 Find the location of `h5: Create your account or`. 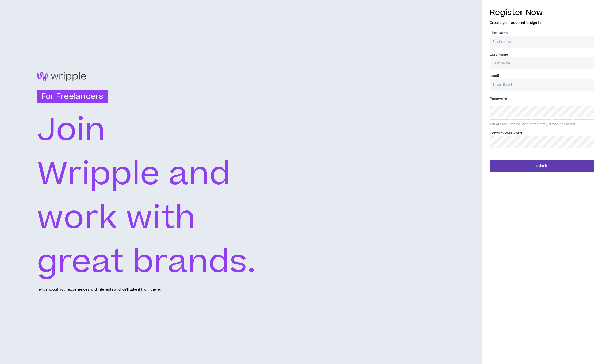

h5: Create your account or is located at coordinates (542, 23).